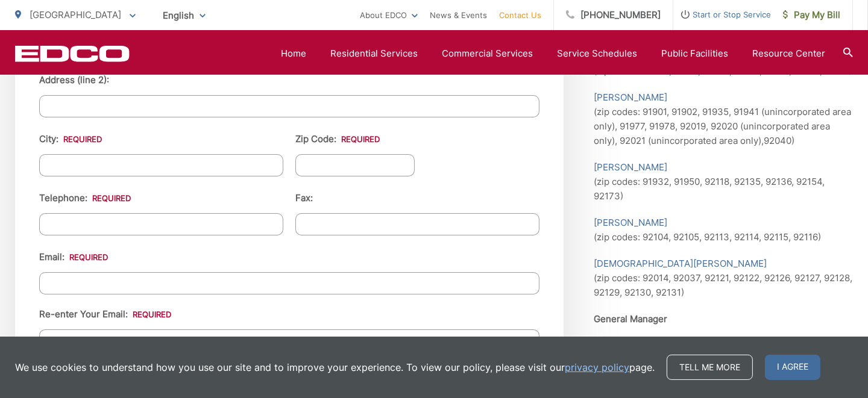 Image resolution: width=868 pixels, height=398 pixels. I want to click on p: (zip codes: 91932, 91950, 92118, 92135, 92136, 92154, 92173), so click(723, 182).